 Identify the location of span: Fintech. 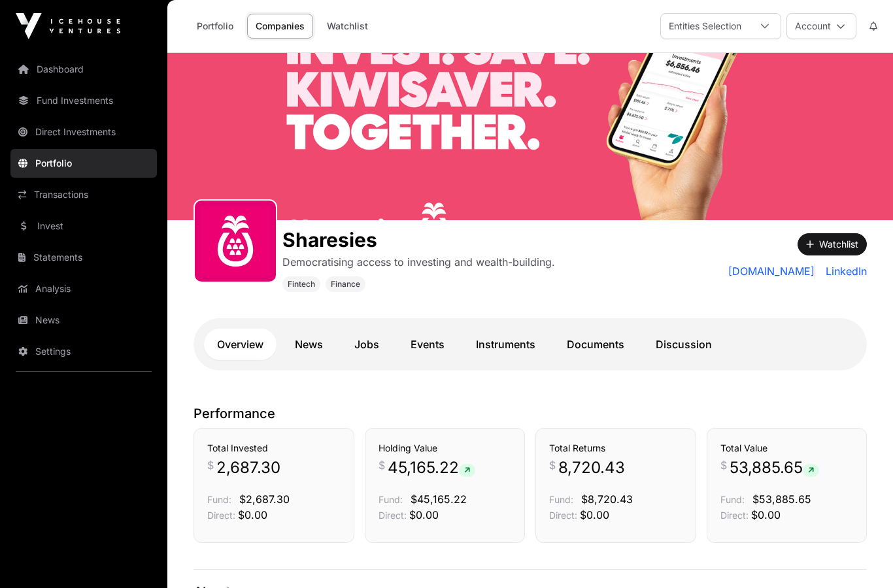
(302, 284).